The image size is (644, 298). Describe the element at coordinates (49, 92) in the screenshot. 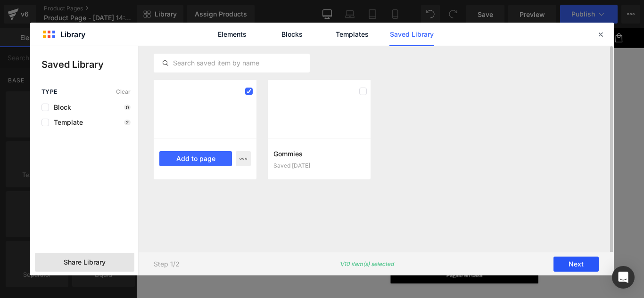

I see `span: Type` at that location.